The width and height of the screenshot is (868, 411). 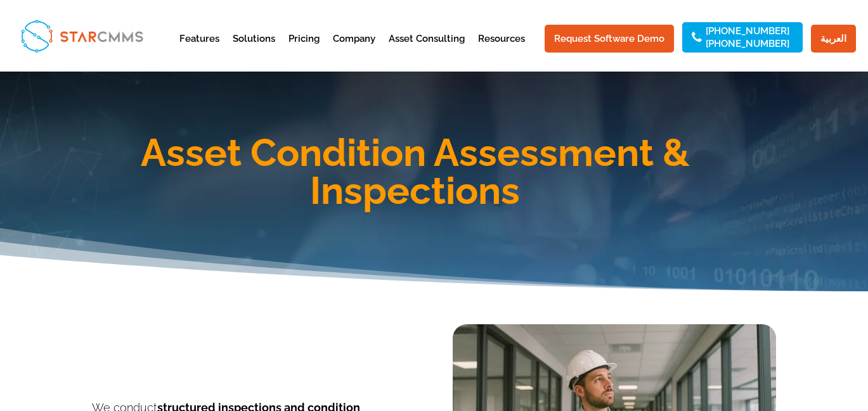 I want to click on h1: Asset Condition Assessment & Inspections, so click(x=416, y=175).